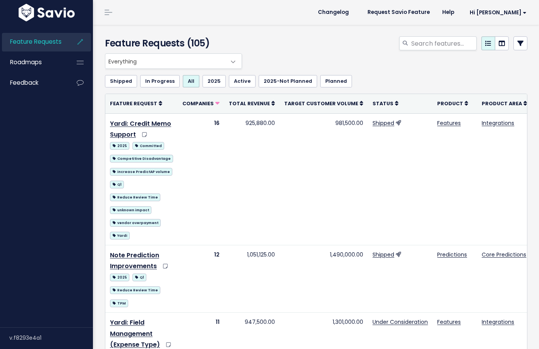  What do you see at coordinates (120, 236) in the screenshot?
I see `span: Yardi` at bounding box center [120, 236].